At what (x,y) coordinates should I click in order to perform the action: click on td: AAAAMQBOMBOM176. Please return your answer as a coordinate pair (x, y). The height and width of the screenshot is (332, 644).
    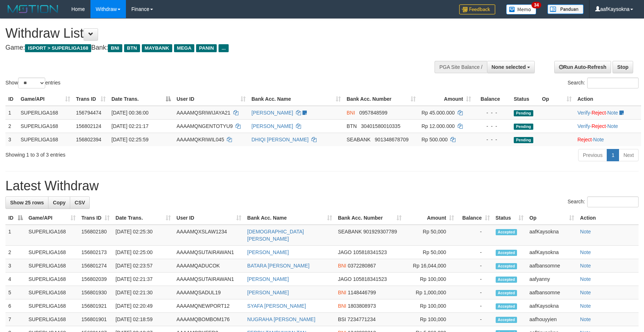
    Looking at the image, I should click on (209, 319).